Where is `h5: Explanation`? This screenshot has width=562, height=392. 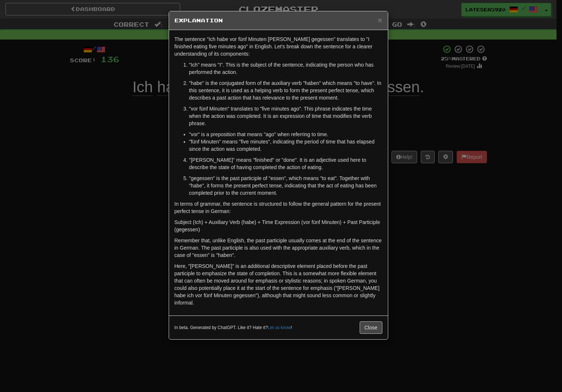
h5: Explanation is located at coordinates (278, 21).